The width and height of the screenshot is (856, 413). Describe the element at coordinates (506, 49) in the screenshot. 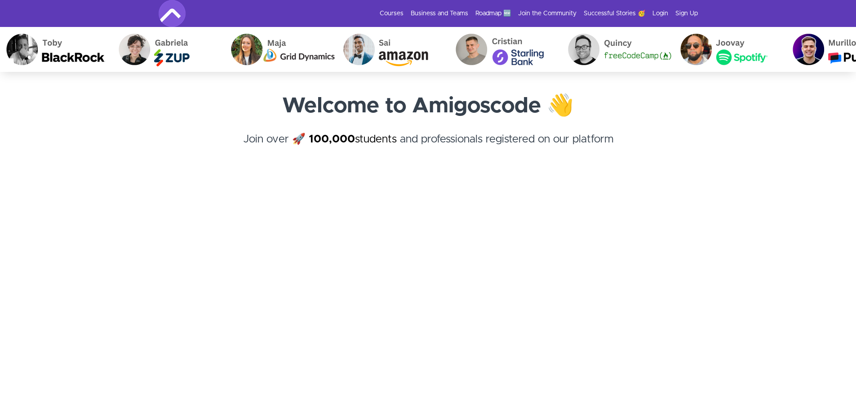

I see `img: Cristian` at that location.